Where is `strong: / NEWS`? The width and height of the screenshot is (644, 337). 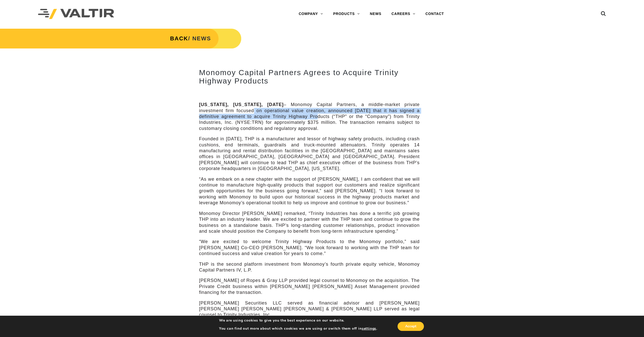
strong: / NEWS is located at coordinates (191, 38).